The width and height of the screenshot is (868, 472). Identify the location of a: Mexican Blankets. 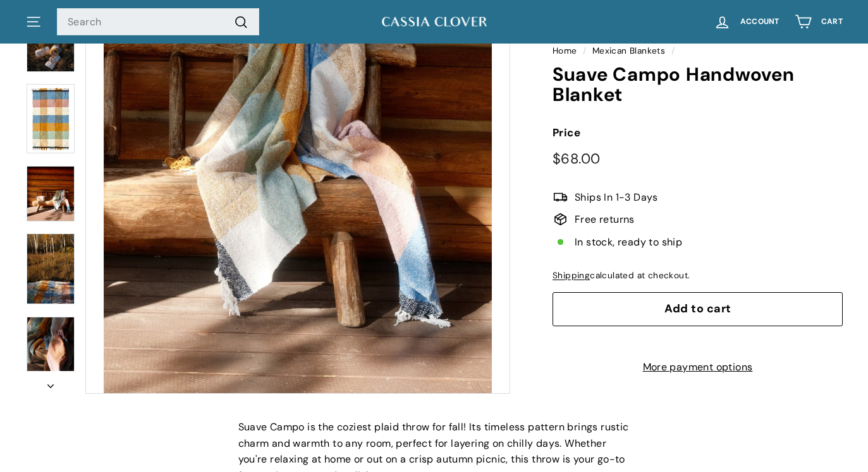
(628, 51).